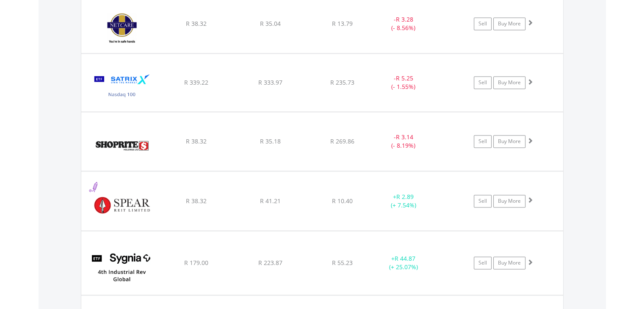  Describe the element at coordinates (342, 262) in the screenshot. I see `span: R 55.23` at that location.